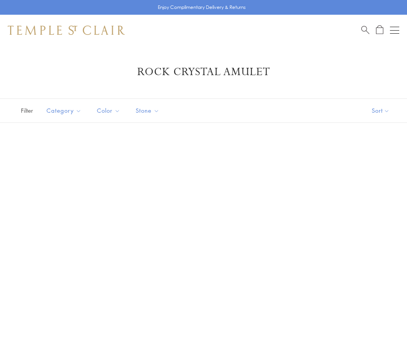 This screenshot has width=407, height=344. What do you see at coordinates (379, 30) in the screenshot?
I see `a: Open Shopping Bag` at bounding box center [379, 30].